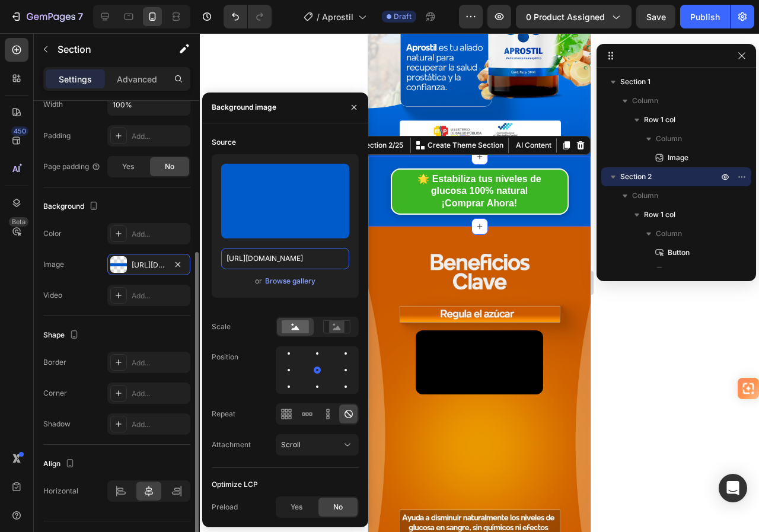 The height and width of the screenshot is (532, 759). I want to click on div: Preload, so click(224, 507).